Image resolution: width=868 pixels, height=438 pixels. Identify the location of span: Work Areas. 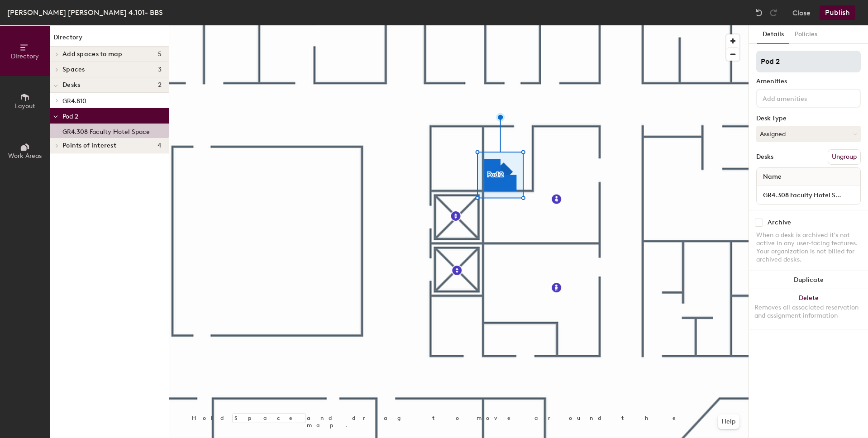
(25, 156).